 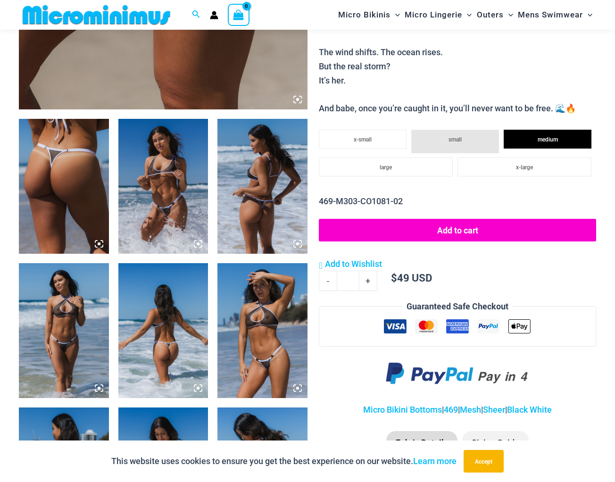 What do you see at coordinates (411, 277) in the screenshot?
I see `bdi: 49 USD` at bounding box center [411, 277].